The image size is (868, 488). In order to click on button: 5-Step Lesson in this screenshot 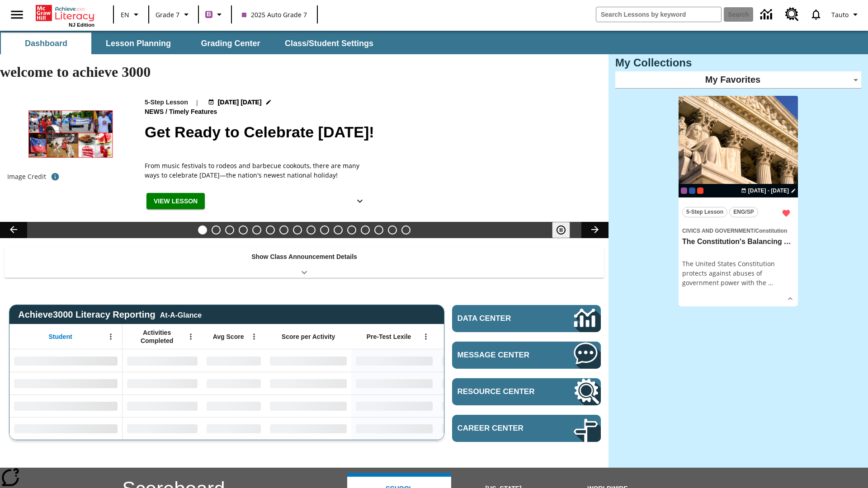, I will do `click(705, 212)`.